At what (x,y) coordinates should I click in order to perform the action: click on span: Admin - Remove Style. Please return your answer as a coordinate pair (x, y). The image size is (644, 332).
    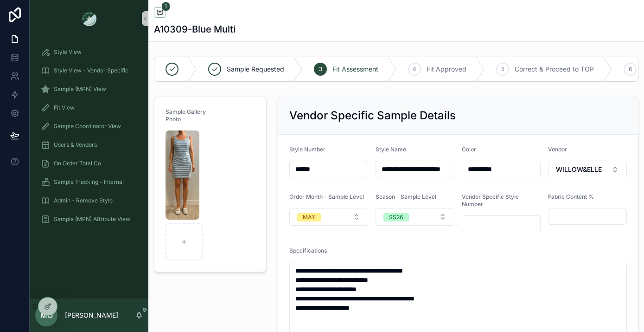
    Looking at the image, I should click on (83, 201).